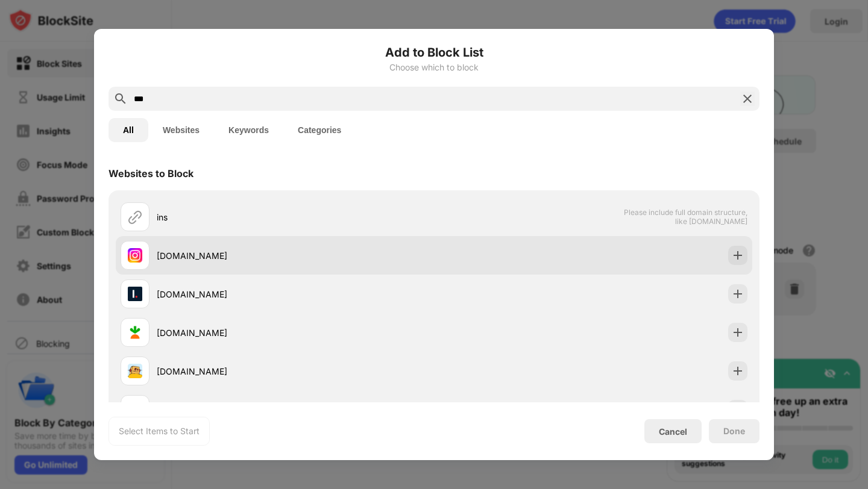  I want to click on div: Cancel, so click(673, 431).